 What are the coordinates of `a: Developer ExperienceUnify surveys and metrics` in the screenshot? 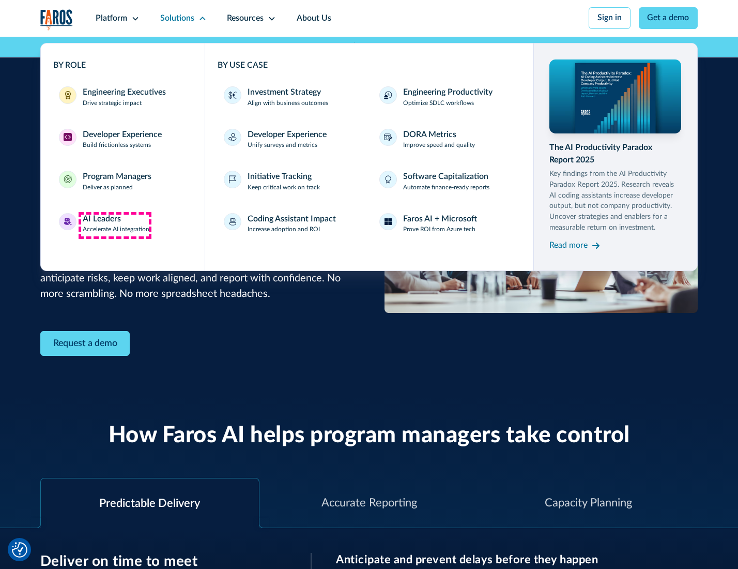 It's located at (291, 140).